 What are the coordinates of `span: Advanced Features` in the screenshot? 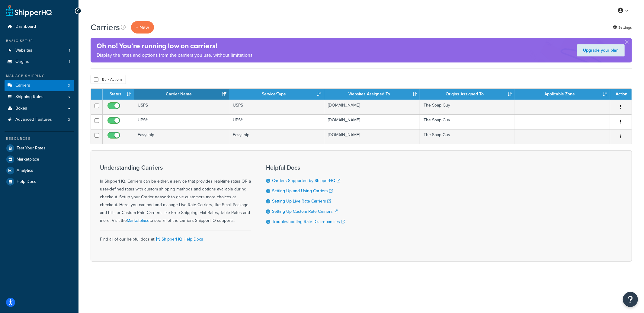 It's located at (34, 120).